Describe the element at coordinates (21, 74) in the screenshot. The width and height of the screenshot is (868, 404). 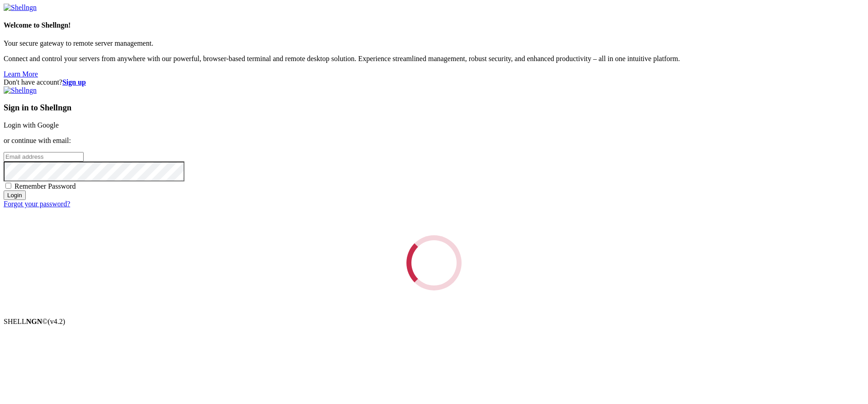
I see `a: Learn More` at that location.